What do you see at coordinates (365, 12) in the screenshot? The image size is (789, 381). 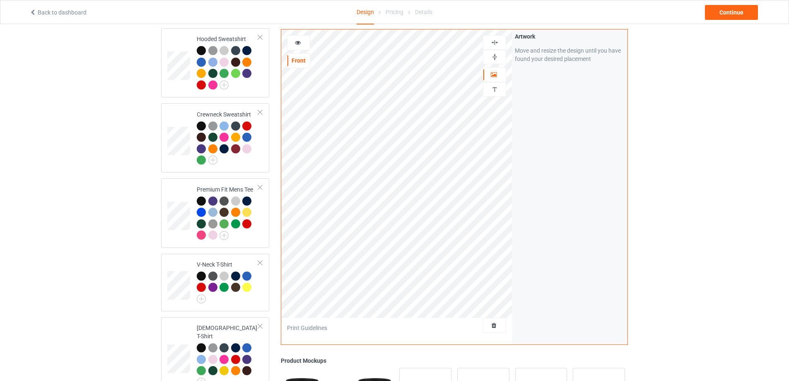 I see `div: Design` at bounding box center [365, 12].